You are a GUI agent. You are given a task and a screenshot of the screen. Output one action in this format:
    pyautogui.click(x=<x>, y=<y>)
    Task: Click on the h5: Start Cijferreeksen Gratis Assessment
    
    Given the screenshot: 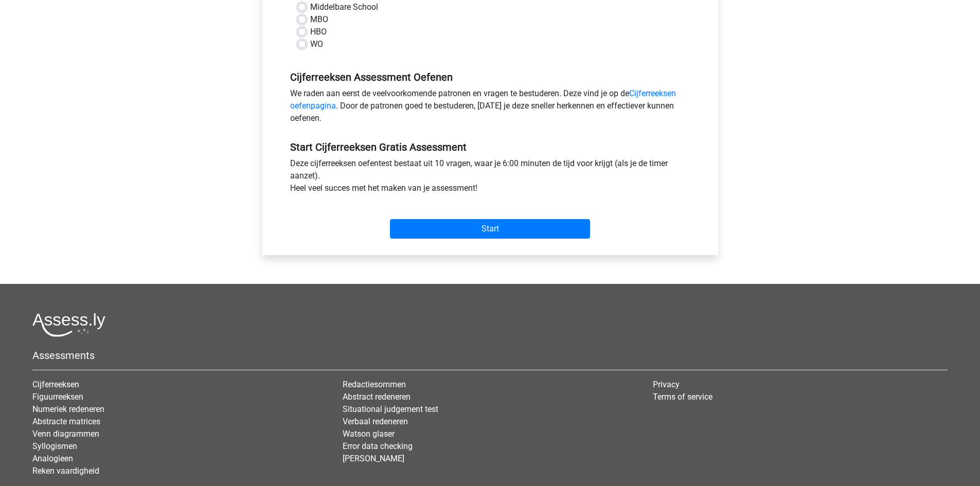 What is the action you would take?
    pyautogui.click(x=490, y=147)
    